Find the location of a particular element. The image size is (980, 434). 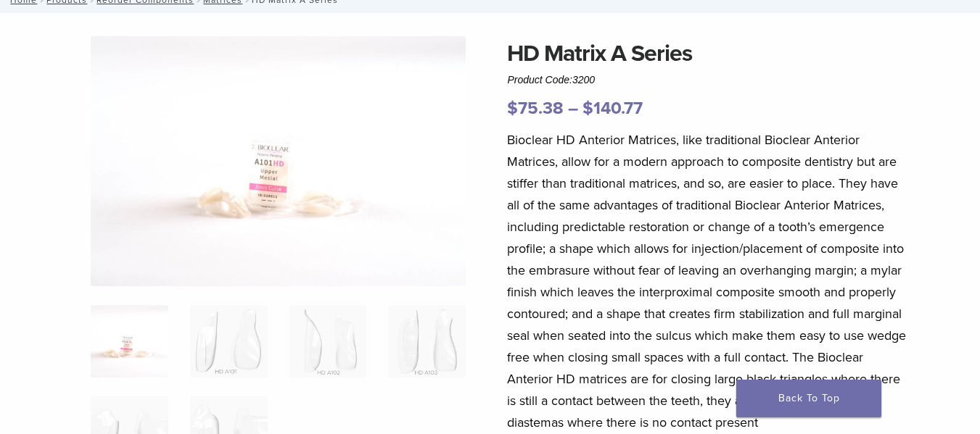

bdi: 140.77 is located at coordinates (613, 108).